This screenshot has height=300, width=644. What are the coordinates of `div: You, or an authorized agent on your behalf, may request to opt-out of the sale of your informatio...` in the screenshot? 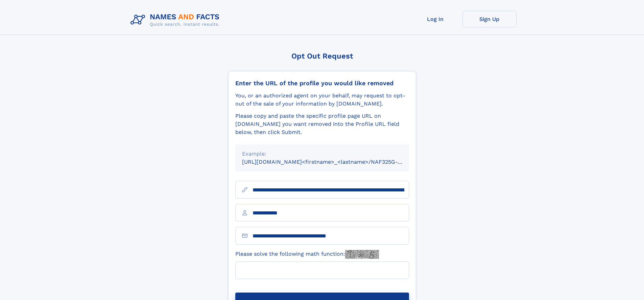 It's located at (322, 100).